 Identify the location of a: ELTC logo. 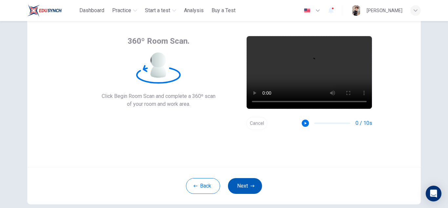
(52, 11).